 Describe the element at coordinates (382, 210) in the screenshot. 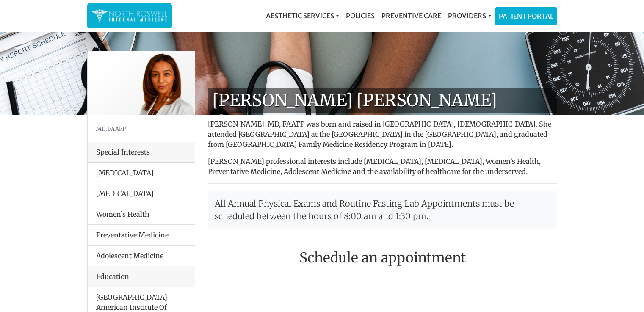

I see `p: All Annual Physical Exams and Routine Fasting Lab Appointments must be scheduled between the hour...` at that location.